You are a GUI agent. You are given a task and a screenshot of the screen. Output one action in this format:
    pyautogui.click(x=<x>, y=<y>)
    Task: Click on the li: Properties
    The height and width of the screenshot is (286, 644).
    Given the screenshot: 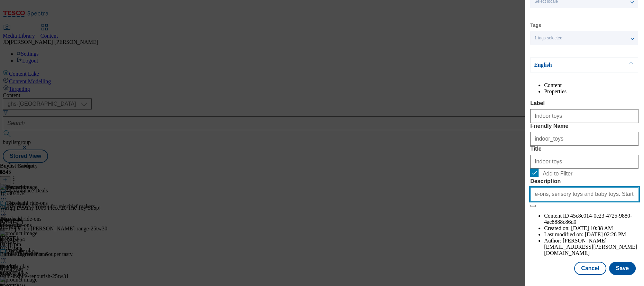 What is the action you would take?
    pyautogui.click(x=591, y=91)
    